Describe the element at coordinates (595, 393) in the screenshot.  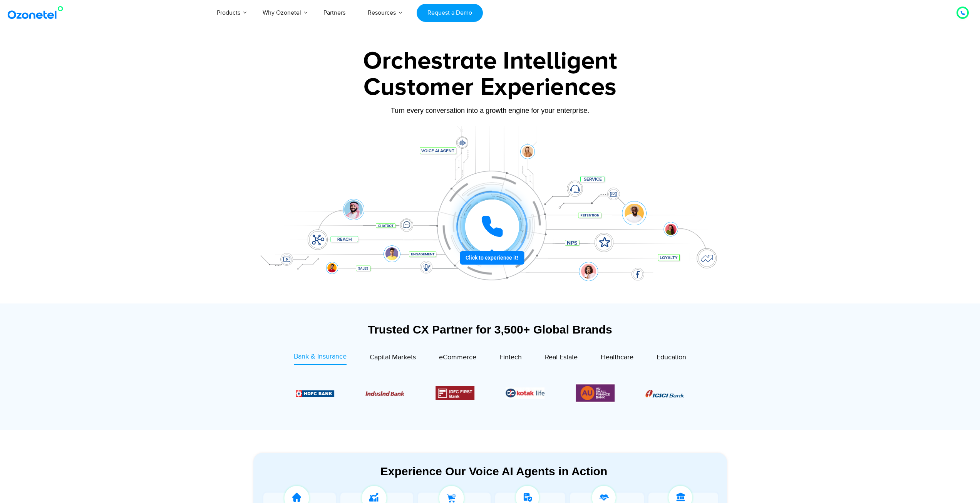
I see `img: Picture13.png` at that location.